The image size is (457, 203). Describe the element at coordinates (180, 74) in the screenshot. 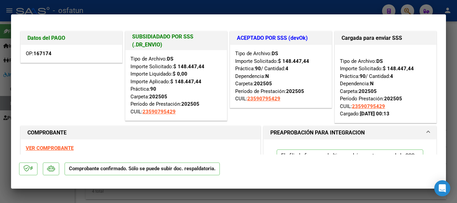

I see `strong: $ 0,00` at that location.